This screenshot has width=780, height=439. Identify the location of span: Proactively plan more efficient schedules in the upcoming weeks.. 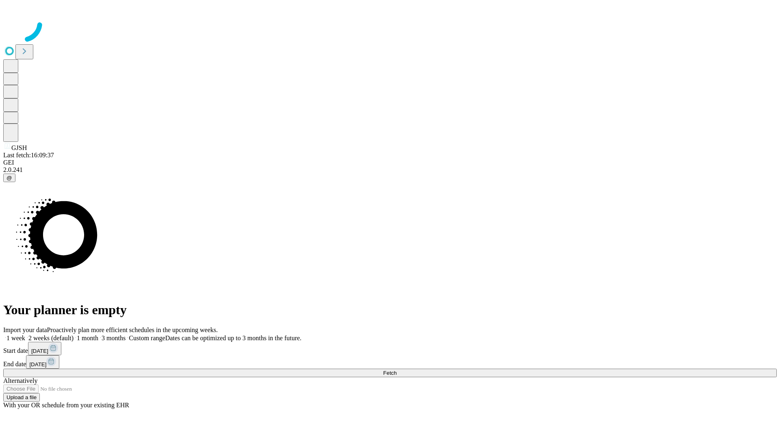
(132, 329).